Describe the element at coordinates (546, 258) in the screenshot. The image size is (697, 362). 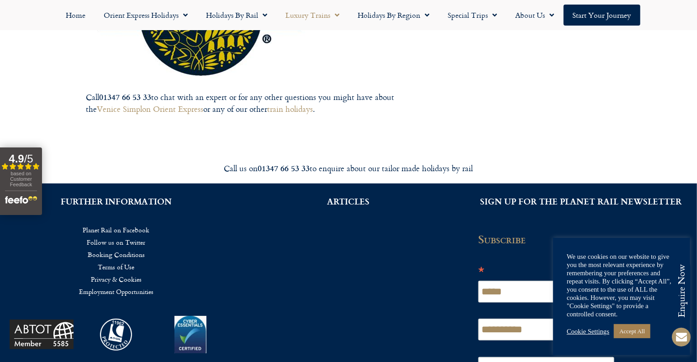
I see `div: indicates required` at that location.